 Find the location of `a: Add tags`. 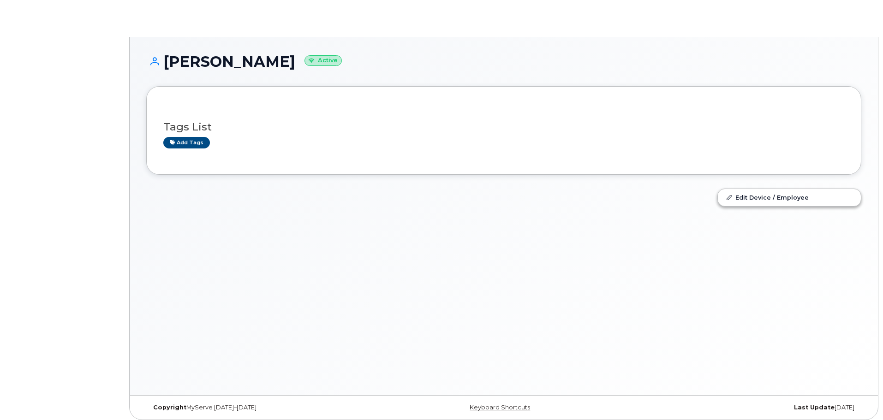

a: Add tags is located at coordinates (186, 143).